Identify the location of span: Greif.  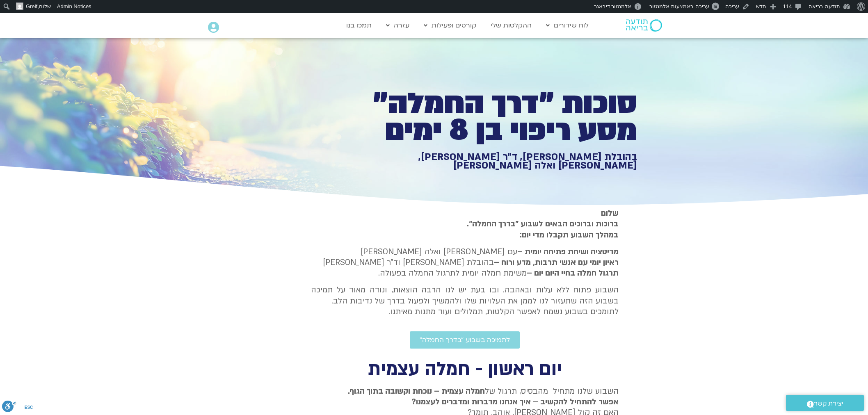
(32, 6).